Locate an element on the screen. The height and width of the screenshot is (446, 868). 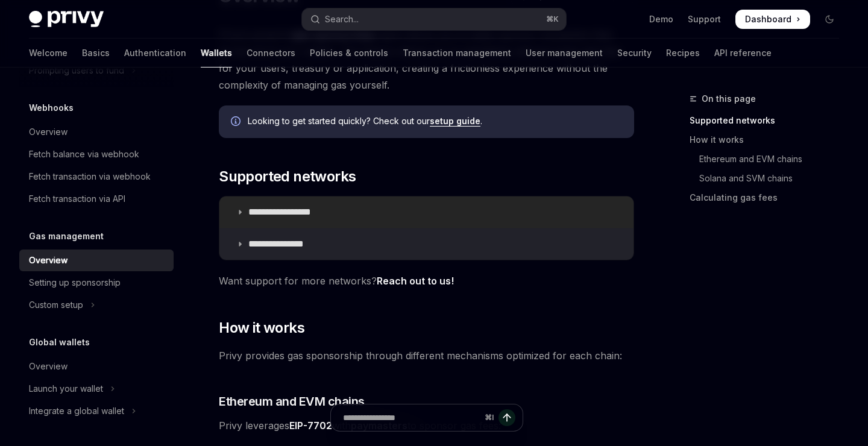
a: Reach out to us! is located at coordinates (415, 281).